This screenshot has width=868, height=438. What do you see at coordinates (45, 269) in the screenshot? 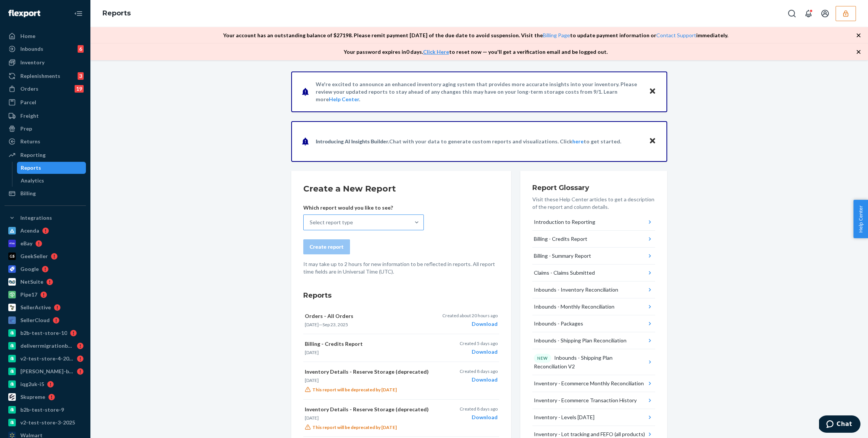
I see `a: Google` at bounding box center [45, 269].